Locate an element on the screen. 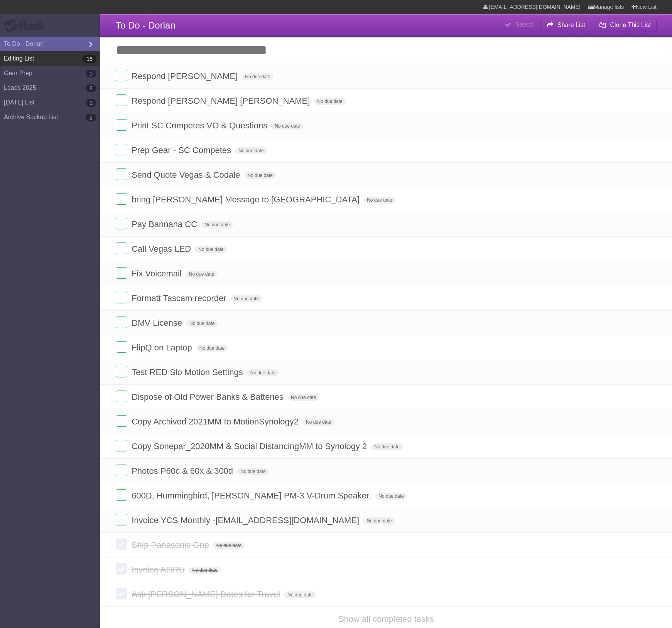  button: Share List is located at coordinates (566, 25).